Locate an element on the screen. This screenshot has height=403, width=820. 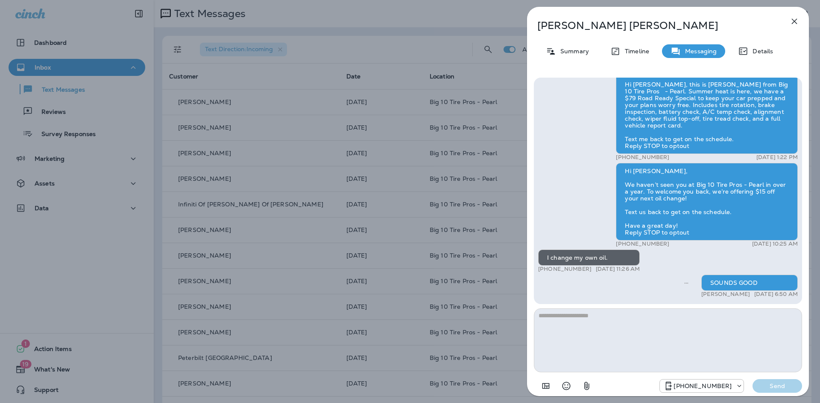
button: Add in a premade template is located at coordinates (546, 386).